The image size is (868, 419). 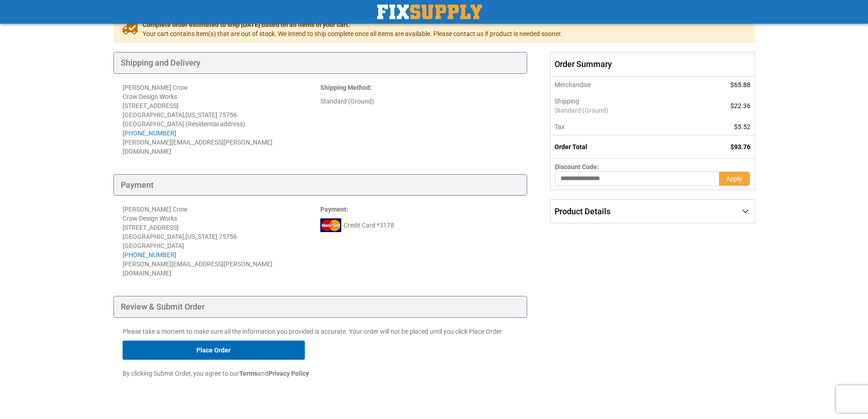 I want to click on a: store logo, so click(x=430, y=12).